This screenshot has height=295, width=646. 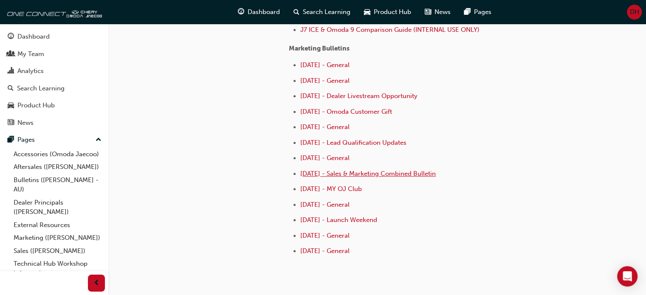 I want to click on span: chart-icon, so click(x=11, y=71).